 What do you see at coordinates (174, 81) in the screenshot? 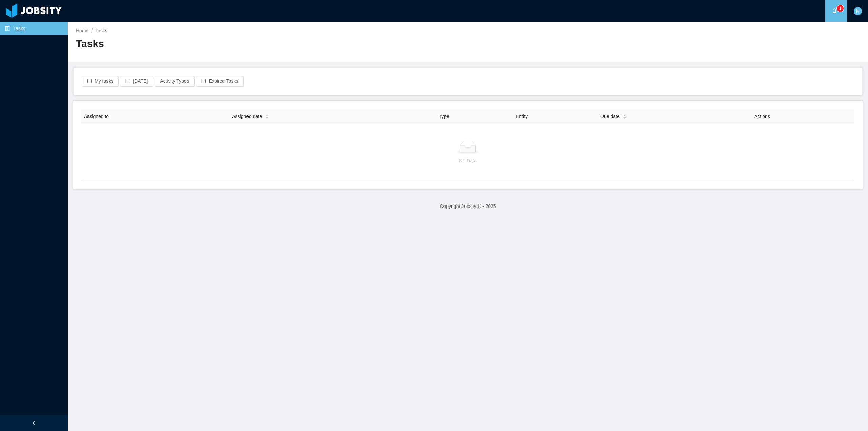
I see `button: Activity Types` at bounding box center [174, 81].